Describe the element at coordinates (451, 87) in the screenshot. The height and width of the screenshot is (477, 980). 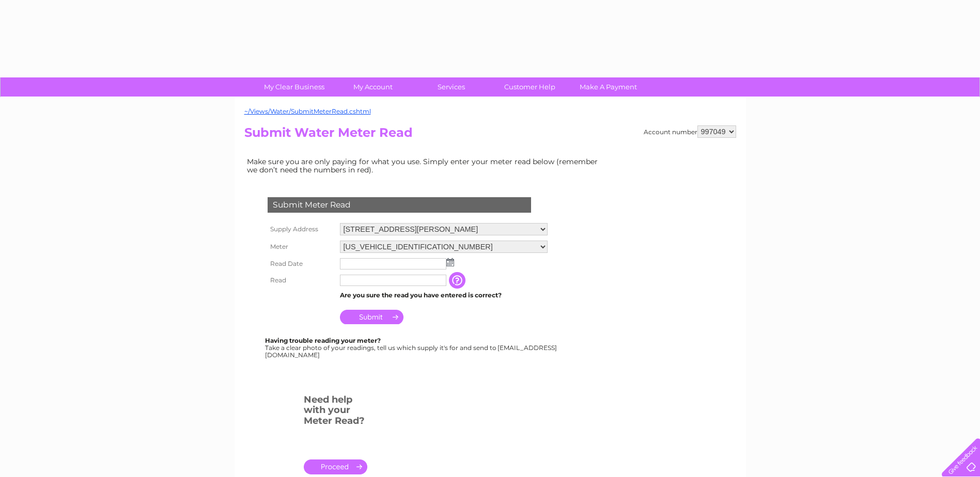
I see `a: Services` at that location.